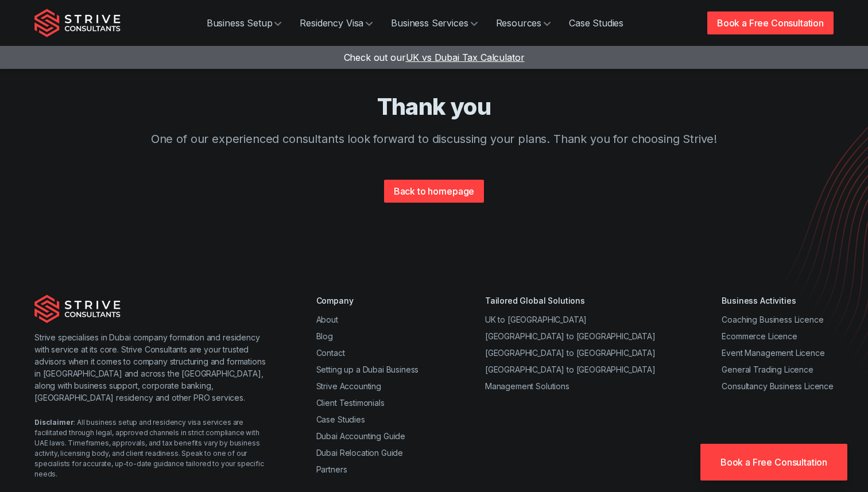 The image size is (868, 492). What do you see at coordinates (767, 369) in the screenshot?
I see `a: General Trading Licence` at bounding box center [767, 369].